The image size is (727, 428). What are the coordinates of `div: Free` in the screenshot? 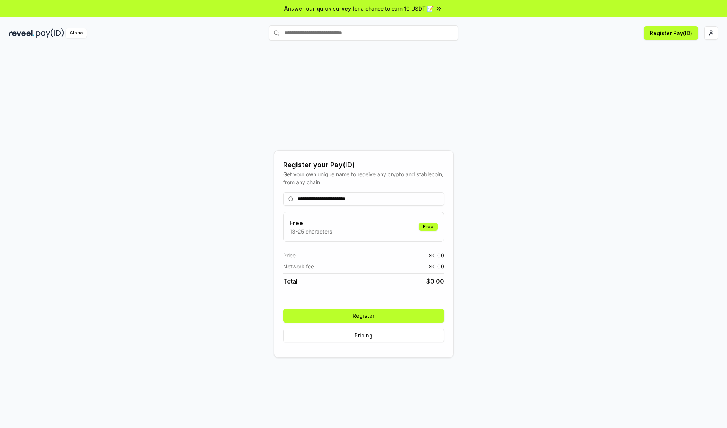 It's located at (428, 226).